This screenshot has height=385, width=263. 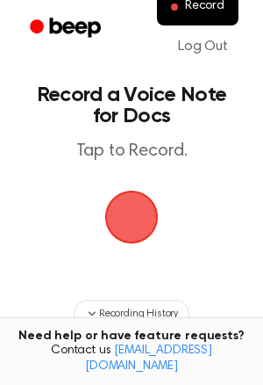 What do you see at coordinates (132, 217) in the screenshot?
I see `button: Beep Logo` at bounding box center [132, 217].